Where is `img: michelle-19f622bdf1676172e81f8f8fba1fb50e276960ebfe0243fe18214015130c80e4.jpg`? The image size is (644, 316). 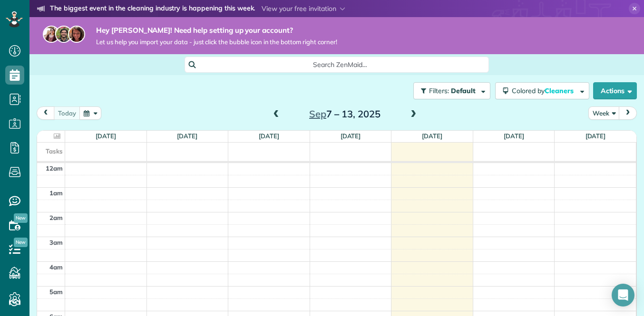
img: michelle-19f622bdf1676172e81f8f8fba1fb50e276960ebfe0243fe18214015130c80e4.jpg is located at coordinates (77, 34).